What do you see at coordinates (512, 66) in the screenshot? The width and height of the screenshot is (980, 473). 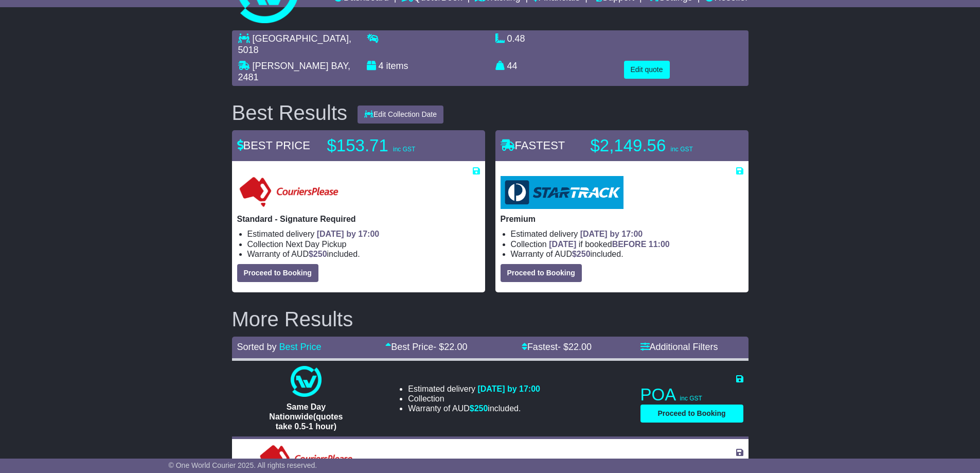 I see `span: 44` at bounding box center [512, 66].